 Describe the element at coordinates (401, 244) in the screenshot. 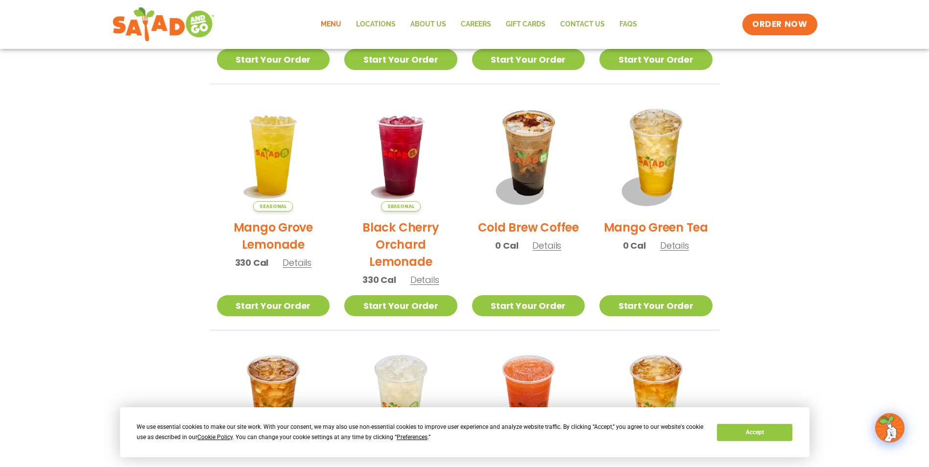

I see `h2: Black Cherry Orchard Lemonade` at that location.